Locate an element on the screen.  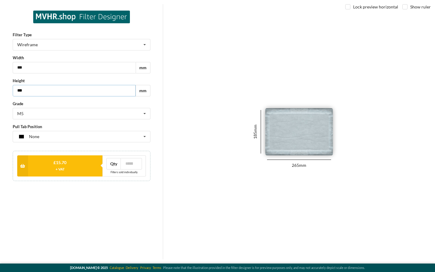
a: Delivery is located at coordinates (132, 267).